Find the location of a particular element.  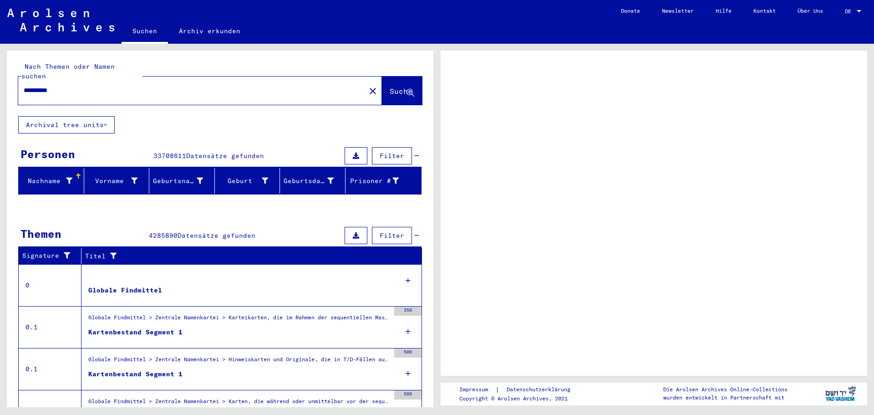

p: Die Arolsen Archives Online-Collections is located at coordinates (725, 389).